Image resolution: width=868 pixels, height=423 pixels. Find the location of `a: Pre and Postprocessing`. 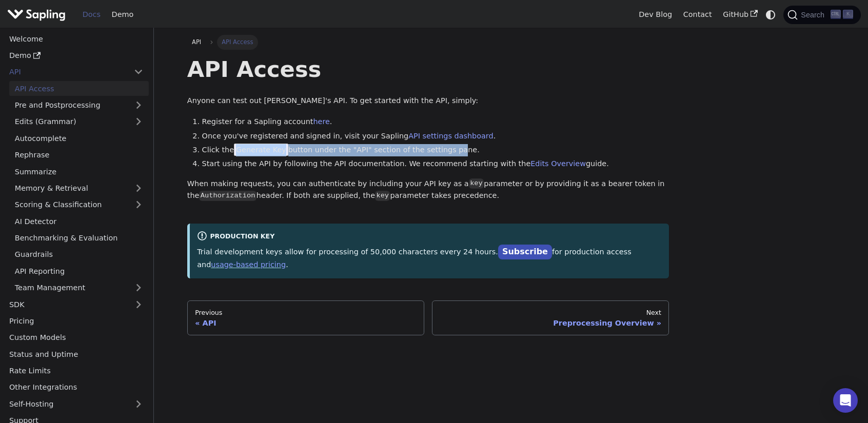

a: Pre and Postprocessing is located at coordinates (79, 105).